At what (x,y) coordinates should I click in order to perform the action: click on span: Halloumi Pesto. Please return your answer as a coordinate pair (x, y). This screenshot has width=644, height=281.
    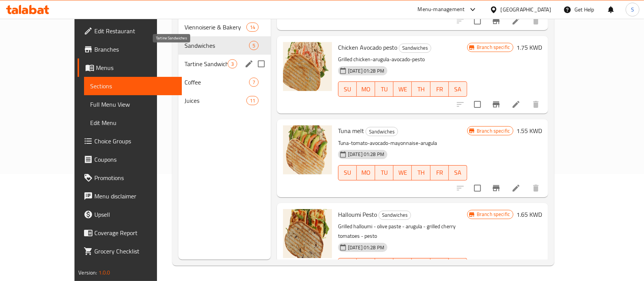
    Looking at the image, I should click on (357, 215).